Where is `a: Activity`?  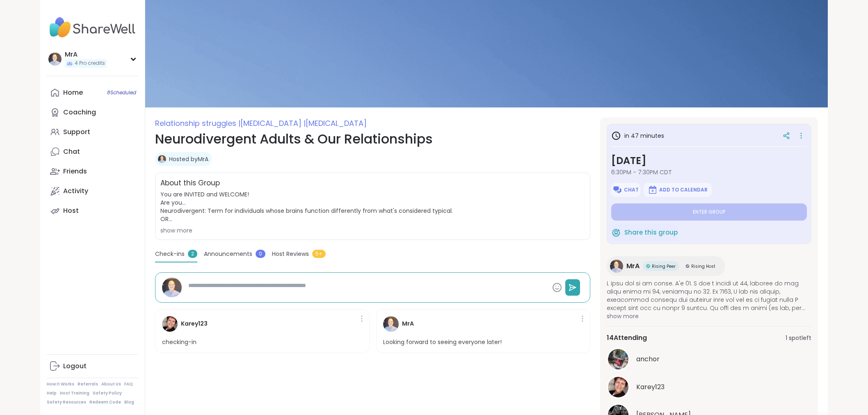
a: Activity is located at coordinates (92, 191).